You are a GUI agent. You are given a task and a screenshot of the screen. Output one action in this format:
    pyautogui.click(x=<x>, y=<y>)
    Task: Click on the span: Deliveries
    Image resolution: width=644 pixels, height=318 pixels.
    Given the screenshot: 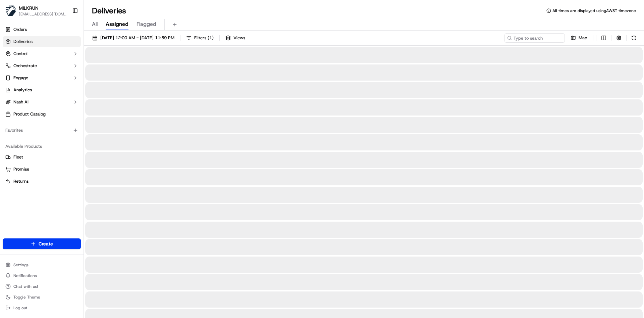 What is the action you would take?
    pyautogui.click(x=23, y=42)
    